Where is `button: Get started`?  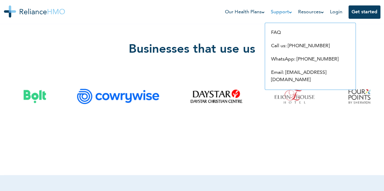 button: Get started is located at coordinates (364, 12).